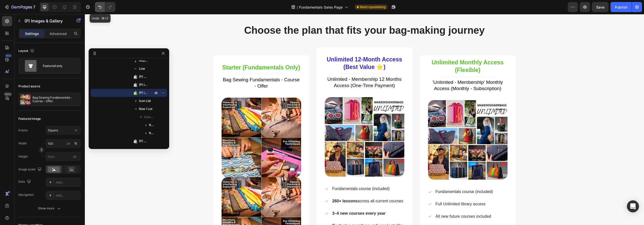 The image size is (644, 225). What do you see at coordinates (145, 109) in the screenshot?
I see `span: Row 1 col` at bounding box center [145, 109].